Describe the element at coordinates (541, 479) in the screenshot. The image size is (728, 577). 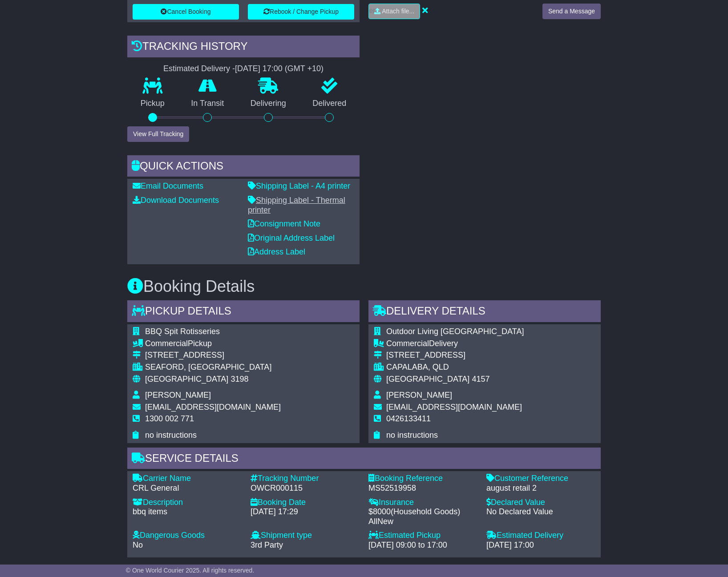
I see `div: Customer Reference` at that location.